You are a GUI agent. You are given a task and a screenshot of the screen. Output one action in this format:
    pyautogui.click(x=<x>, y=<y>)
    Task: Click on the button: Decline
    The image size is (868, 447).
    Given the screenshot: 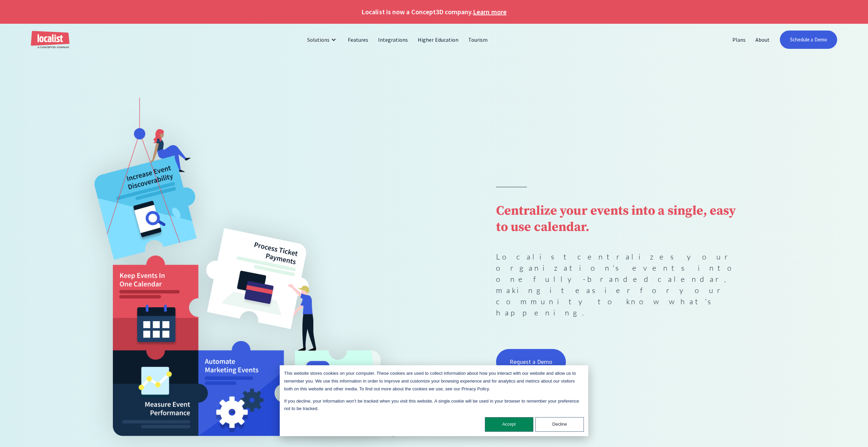 What is the action you would take?
    pyautogui.click(x=559, y=424)
    